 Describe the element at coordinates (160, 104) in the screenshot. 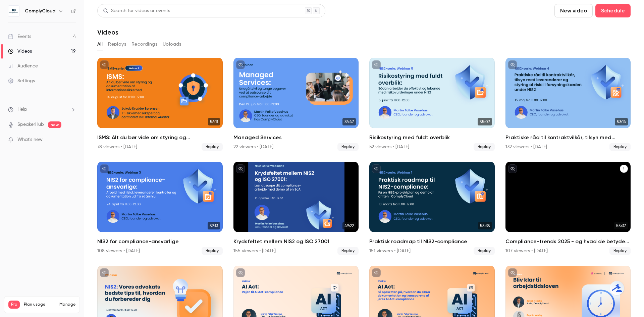

I see `a: 56:11ISMS: Alt du bør vide om styring og dokumentation af informationssikkerhed78 viewers • [DATE...` at that location.